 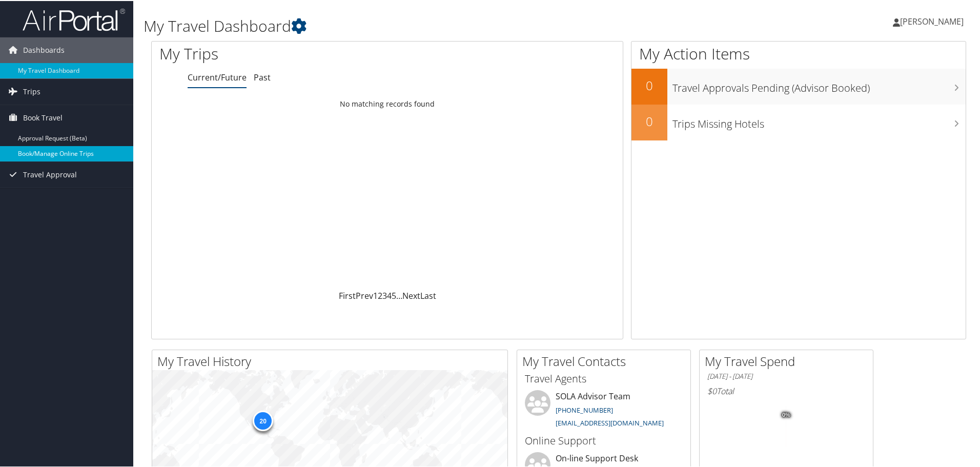 I want to click on span: Travel Approval, so click(x=50, y=174).